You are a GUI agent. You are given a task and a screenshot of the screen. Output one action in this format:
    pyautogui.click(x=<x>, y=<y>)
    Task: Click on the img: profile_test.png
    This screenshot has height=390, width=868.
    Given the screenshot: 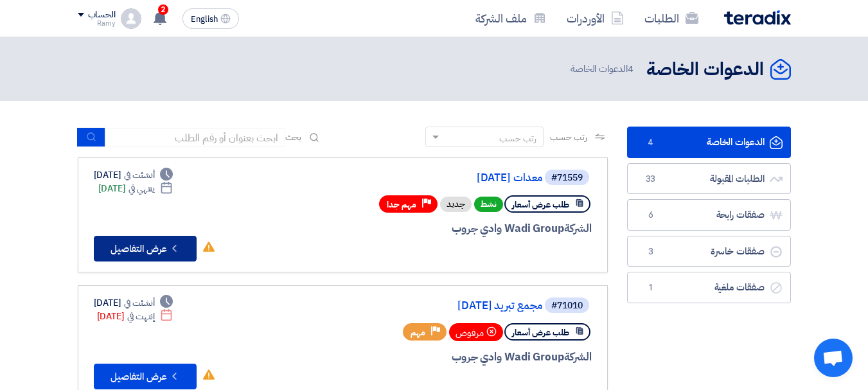 What is the action you would take?
    pyautogui.click(x=131, y=18)
    